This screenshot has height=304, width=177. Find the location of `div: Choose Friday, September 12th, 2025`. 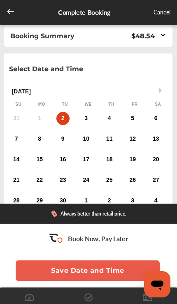

div: Choose Friday, September 12th, 2025 is located at coordinates (132, 139).